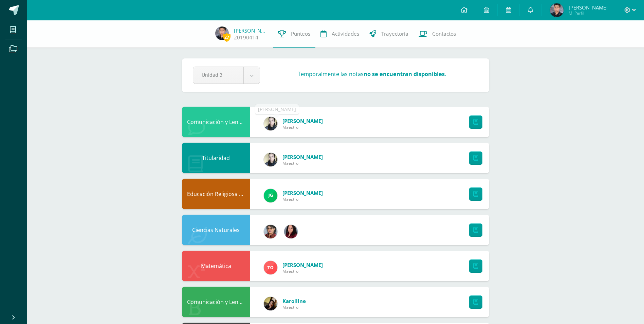 The height and width of the screenshot is (324, 644). What do you see at coordinates (216, 194) in the screenshot?
I see `div: Educación Religiosa Escolar` at bounding box center [216, 194].